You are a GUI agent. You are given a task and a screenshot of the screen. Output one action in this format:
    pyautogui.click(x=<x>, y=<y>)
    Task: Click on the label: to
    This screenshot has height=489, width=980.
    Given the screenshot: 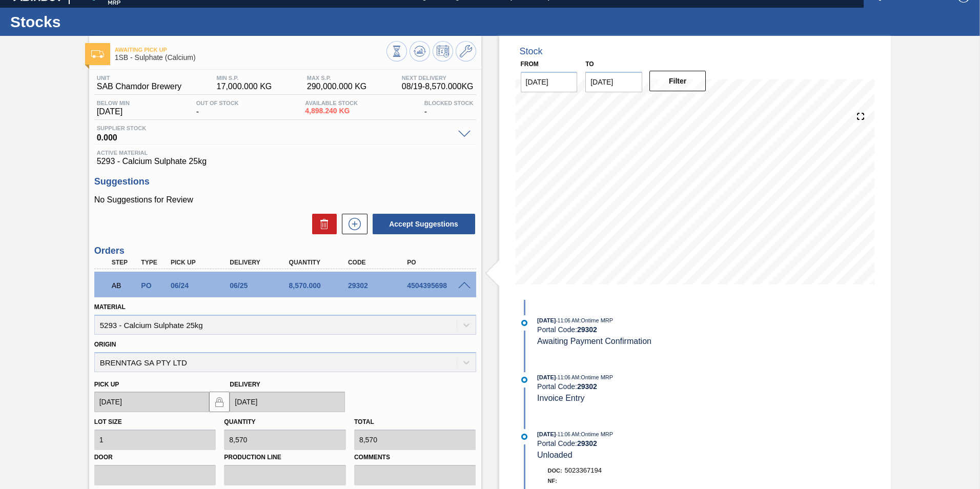 What is the action you would take?
    pyautogui.click(x=589, y=64)
    